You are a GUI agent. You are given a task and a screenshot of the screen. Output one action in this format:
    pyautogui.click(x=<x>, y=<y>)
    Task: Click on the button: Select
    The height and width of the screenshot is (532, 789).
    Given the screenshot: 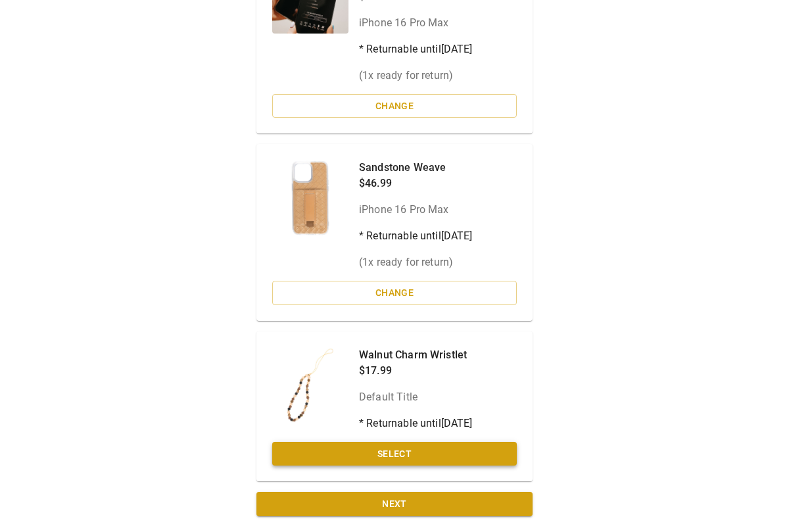 What is the action you would take?
    pyautogui.click(x=394, y=454)
    